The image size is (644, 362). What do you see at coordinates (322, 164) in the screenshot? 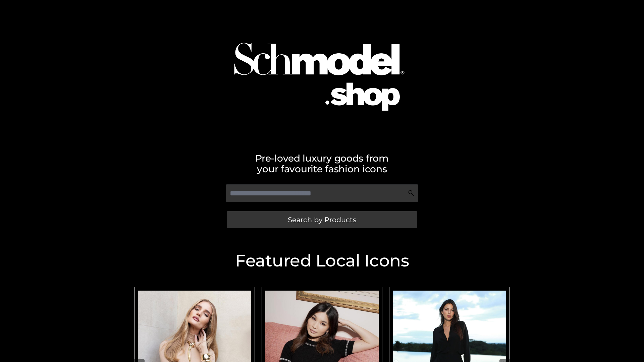
I see `h2: Pre-loved luxury goods from your favourite fashion icons` at bounding box center [322, 164].